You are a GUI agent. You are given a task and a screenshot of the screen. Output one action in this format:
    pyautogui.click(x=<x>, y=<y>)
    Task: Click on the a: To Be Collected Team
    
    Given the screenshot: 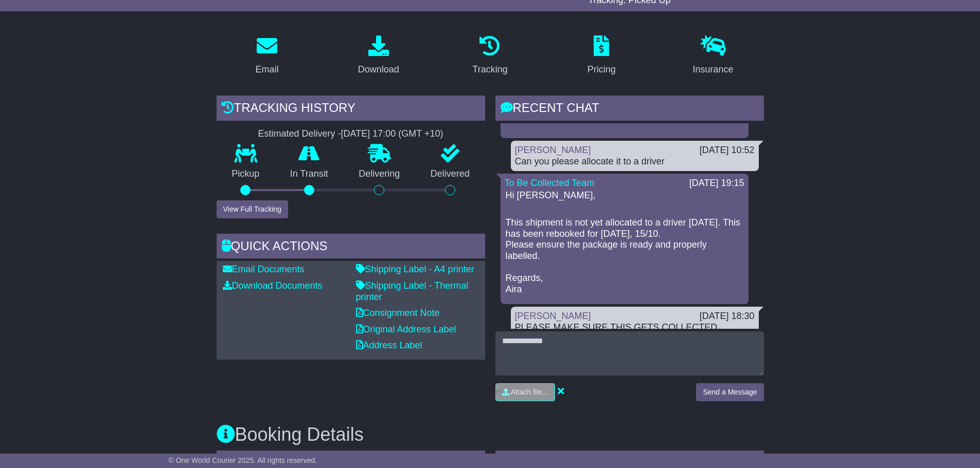 What is the action you would take?
    pyautogui.click(x=550, y=183)
    